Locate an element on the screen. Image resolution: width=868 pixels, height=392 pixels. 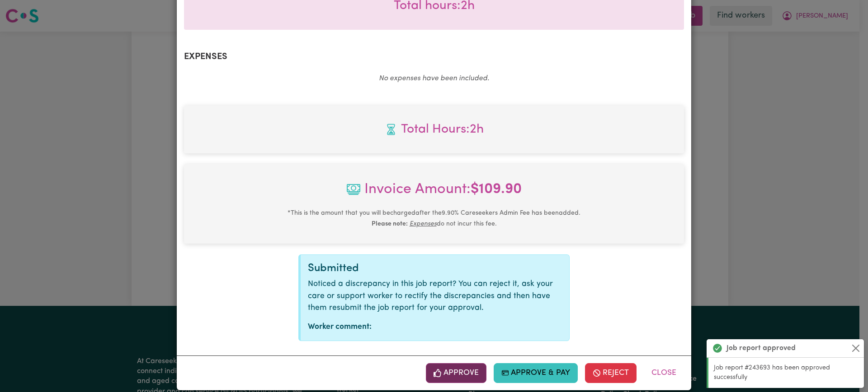
em: No expenses have been included. is located at coordinates (434, 78).